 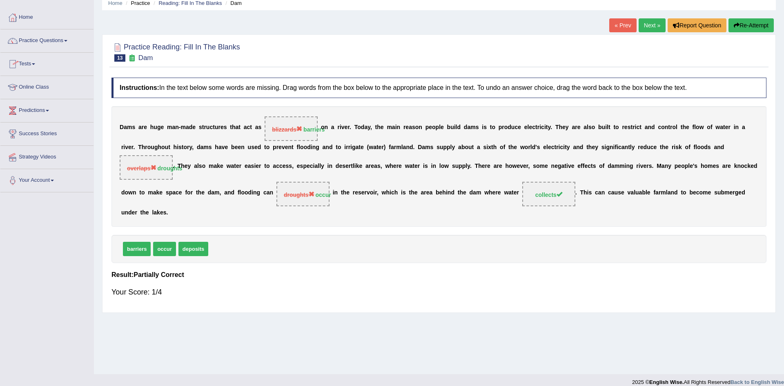 I want to click on button: Re-Attempt, so click(x=751, y=25).